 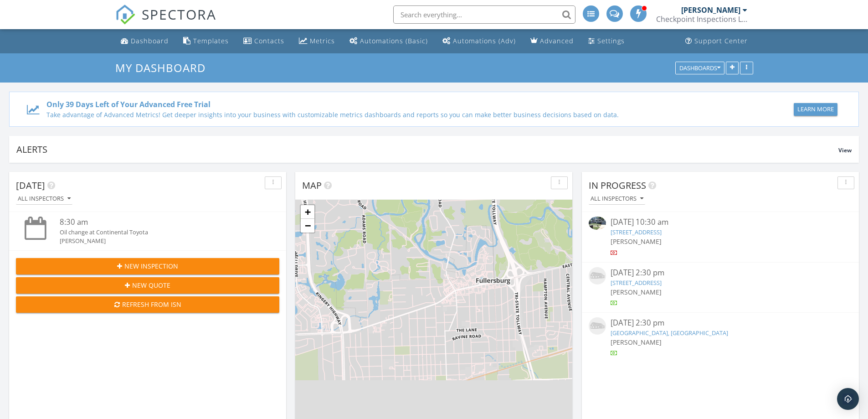 I want to click on button: New Inspection, so click(x=148, y=266).